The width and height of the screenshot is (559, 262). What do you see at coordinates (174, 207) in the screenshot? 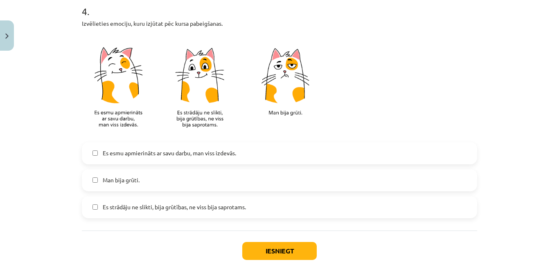
I see `span: Es strādāju ne slikti, bija grūtības, ne viss bija saprotams.` at bounding box center [174, 207].